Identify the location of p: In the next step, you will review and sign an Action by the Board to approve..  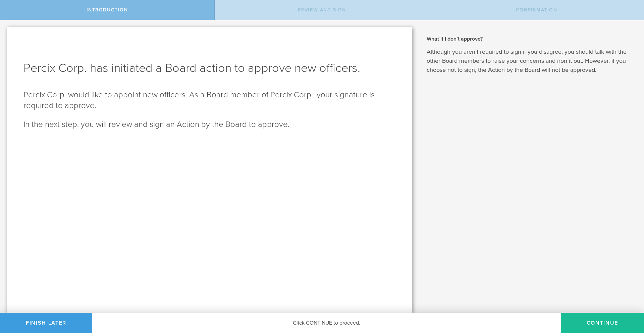
(209, 125).